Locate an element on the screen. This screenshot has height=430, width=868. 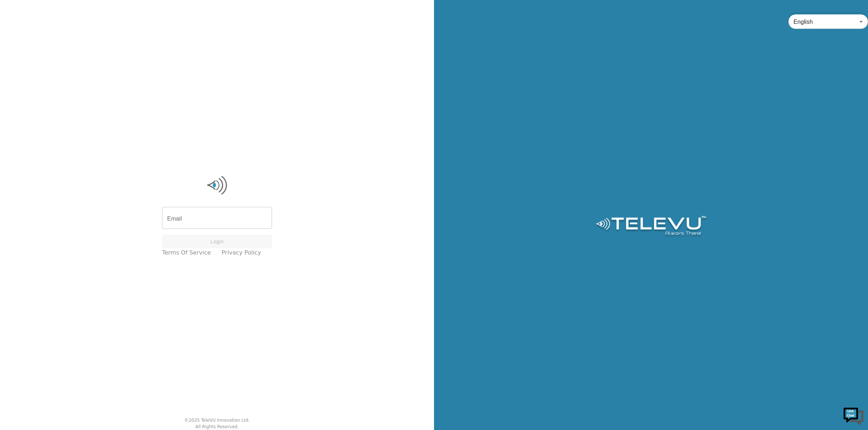
img: Chat Widget is located at coordinates (854, 416).